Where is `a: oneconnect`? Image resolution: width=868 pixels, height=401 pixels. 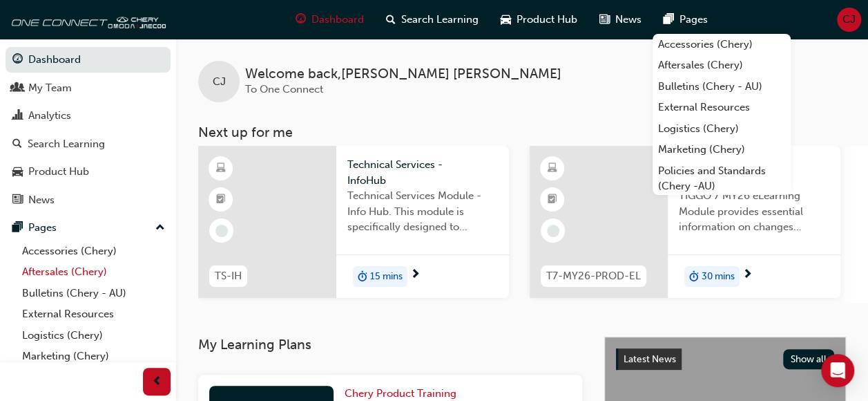
a: oneconnect is located at coordinates (86, 20).